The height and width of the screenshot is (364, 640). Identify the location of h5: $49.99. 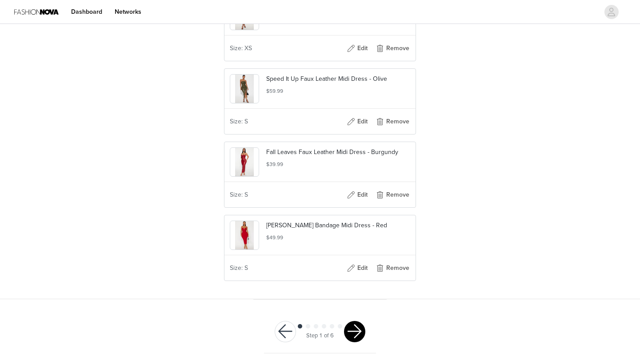
(338, 238).